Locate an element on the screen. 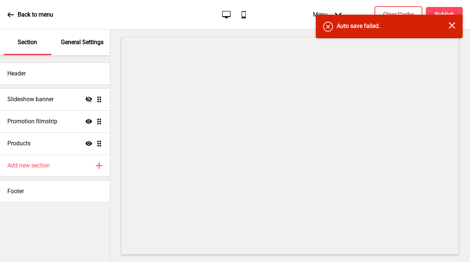 The height and width of the screenshot is (262, 470). button: Clear Cache is located at coordinates (399, 15).